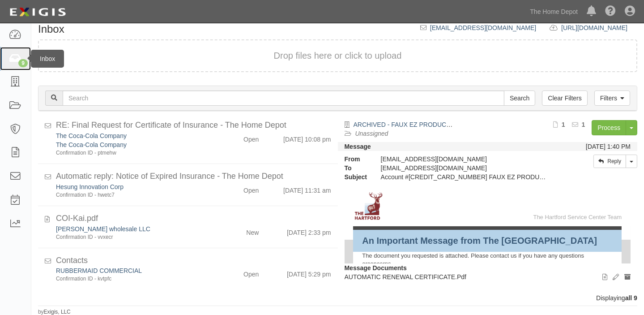  I want to click on div: Confirmation ID - ptmehw, so click(133, 153).